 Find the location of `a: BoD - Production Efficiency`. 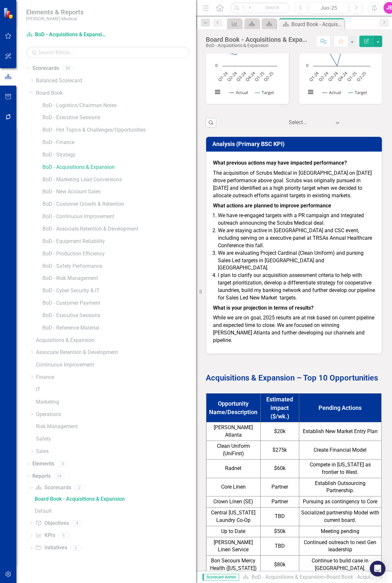

a: BoD - Production Efficiency is located at coordinates (119, 254).